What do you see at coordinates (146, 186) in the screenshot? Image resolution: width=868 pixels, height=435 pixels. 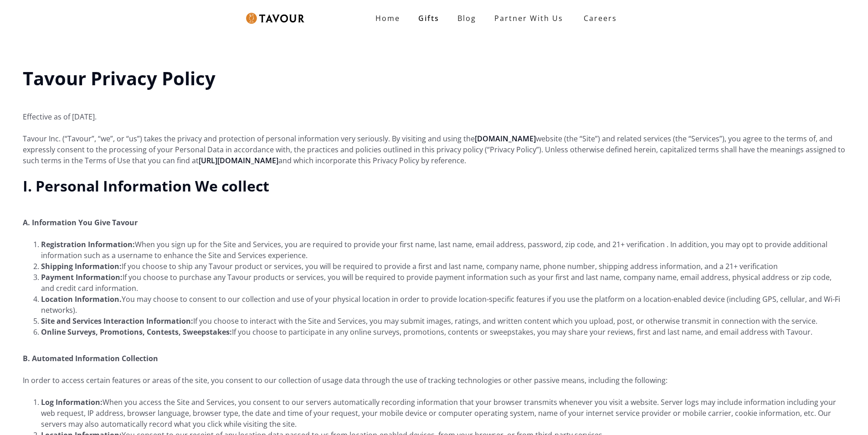 I see `strong: I. Personal Information We collect` at bounding box center [146, 186].